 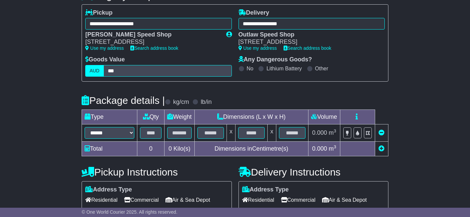 I want to click on label: Goods Value, so click(x=105, y=60).